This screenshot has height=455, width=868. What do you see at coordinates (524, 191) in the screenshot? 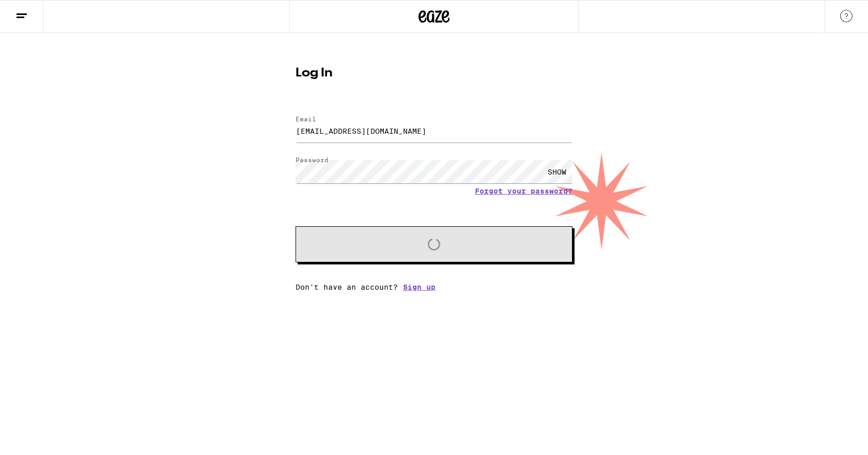
I see `a: Forgot your password?` at bounding box center [524, 191].